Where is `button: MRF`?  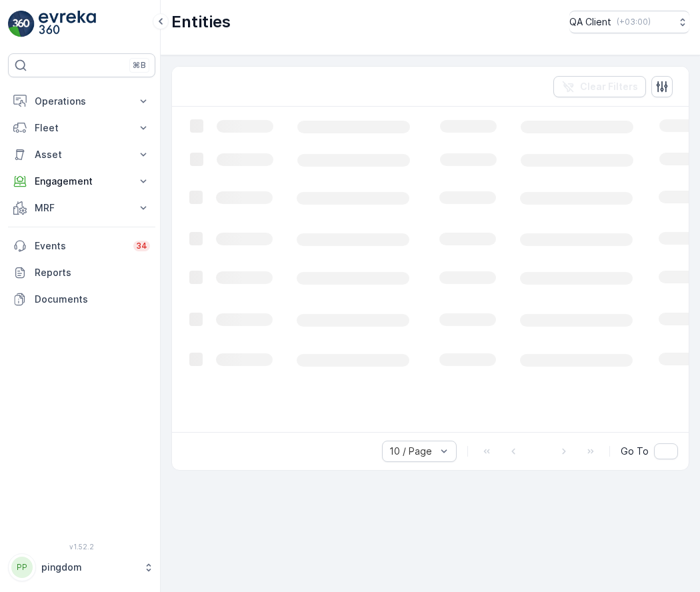
button: MRF is located at coordinates (81, 208).